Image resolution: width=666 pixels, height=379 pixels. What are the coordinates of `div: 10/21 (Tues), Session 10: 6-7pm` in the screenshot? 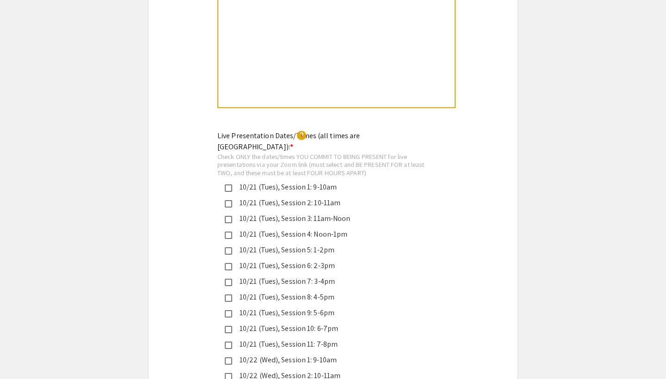 It's located at (329, 329).